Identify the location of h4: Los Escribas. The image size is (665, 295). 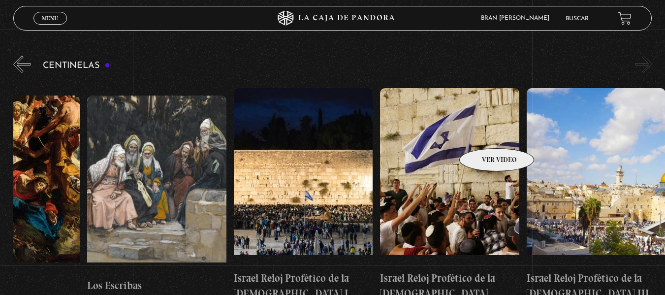
(156, 285).